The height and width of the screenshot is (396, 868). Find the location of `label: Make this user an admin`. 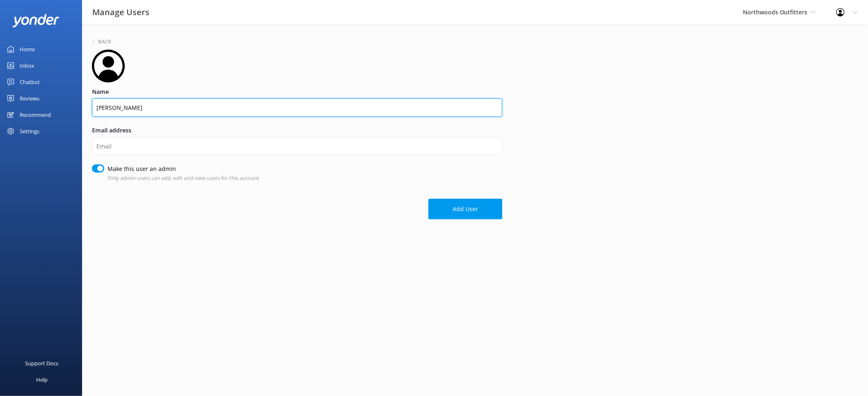

label: Make this user an admin is located at coordinates (181, 169).